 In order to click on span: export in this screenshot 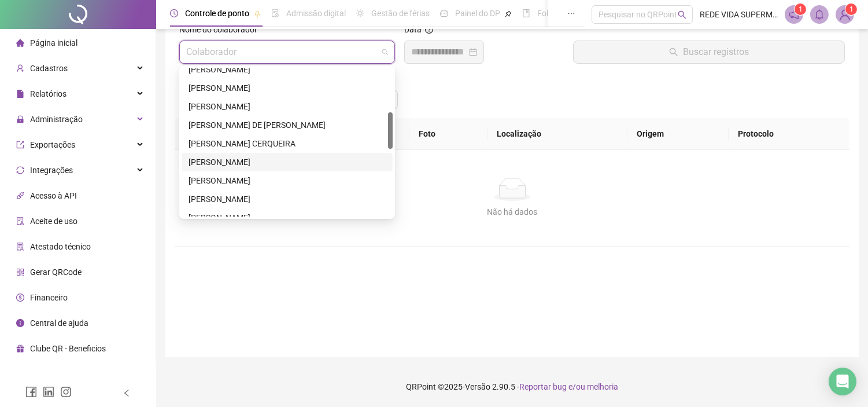, I will do `click(21, 145)`.